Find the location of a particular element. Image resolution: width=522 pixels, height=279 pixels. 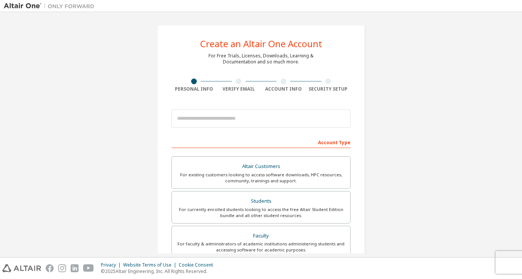

div: Website Terms of Use is located at coordinates (151, 265).